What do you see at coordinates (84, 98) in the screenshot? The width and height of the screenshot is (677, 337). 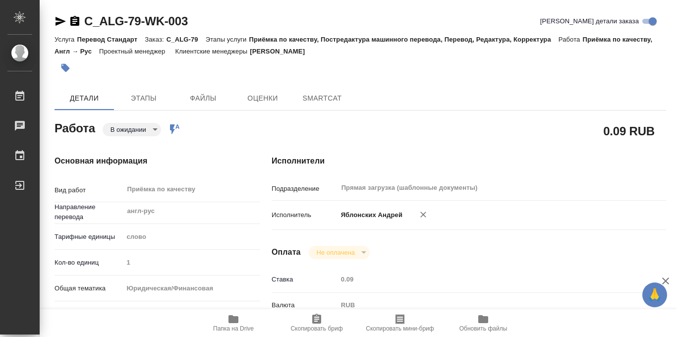 I see `span: Детали` at bounding box center [84, 98].